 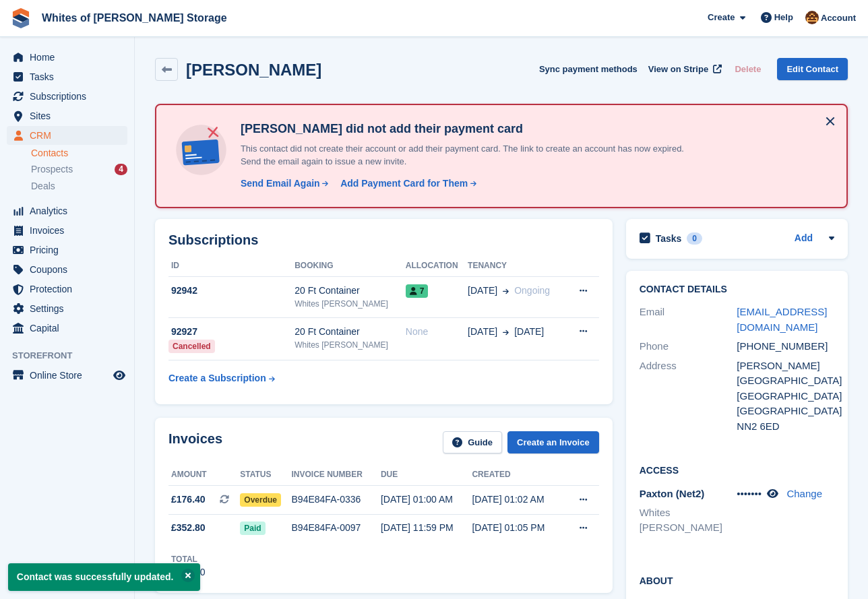 I want to click on div: Create a Subscription, so click(x=217, y=378).